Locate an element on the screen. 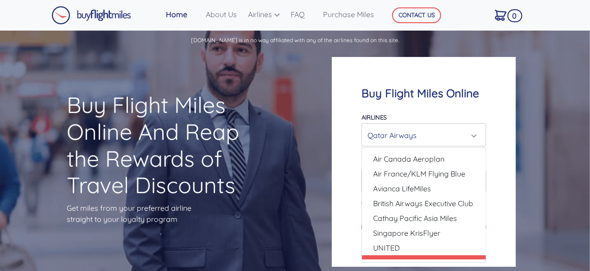 Image resolution: width=590 pixels, height=271 pixels. p: Get miles from your preferred airline straight to your loyalty program is located at coordinates (162, 214).